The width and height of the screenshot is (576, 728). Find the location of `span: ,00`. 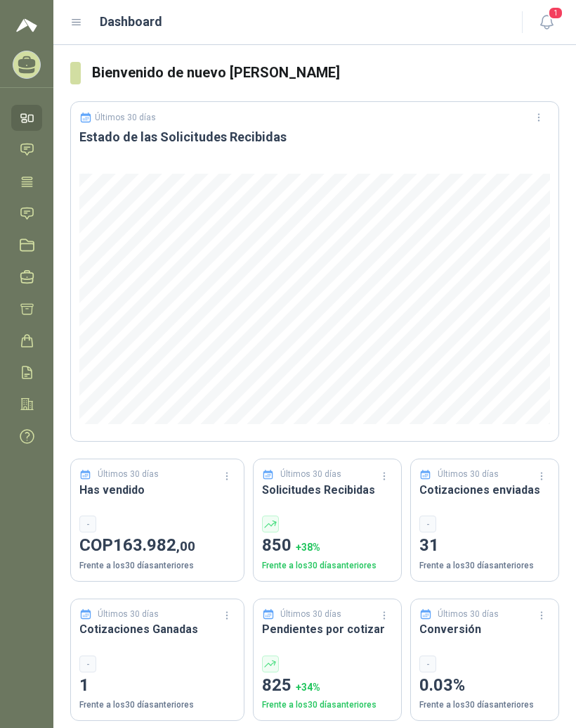

span: ,00 is located at coordinates (185, 545).